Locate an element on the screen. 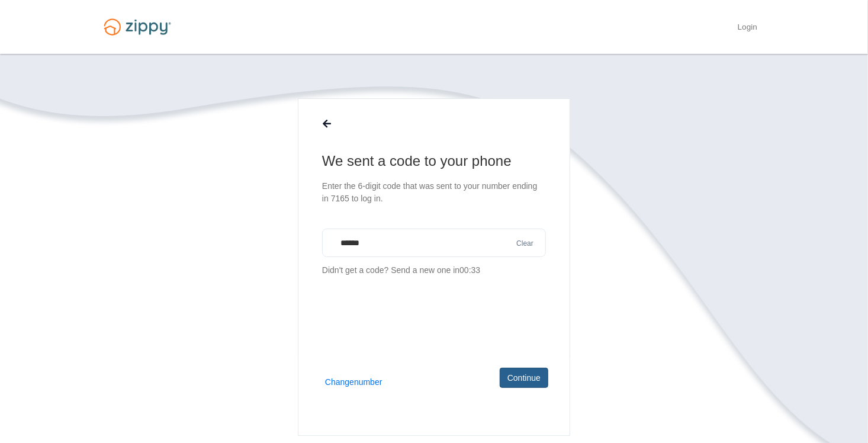 The width and height of the screenshot is (868, 443). img: Logo is located at coordinates (138, 27).